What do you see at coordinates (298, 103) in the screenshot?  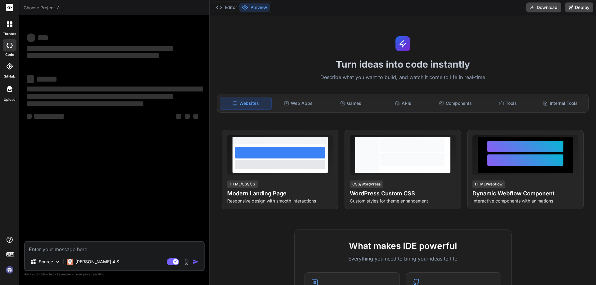 I see `div: Web Apps` at bounding box center [298, 103].